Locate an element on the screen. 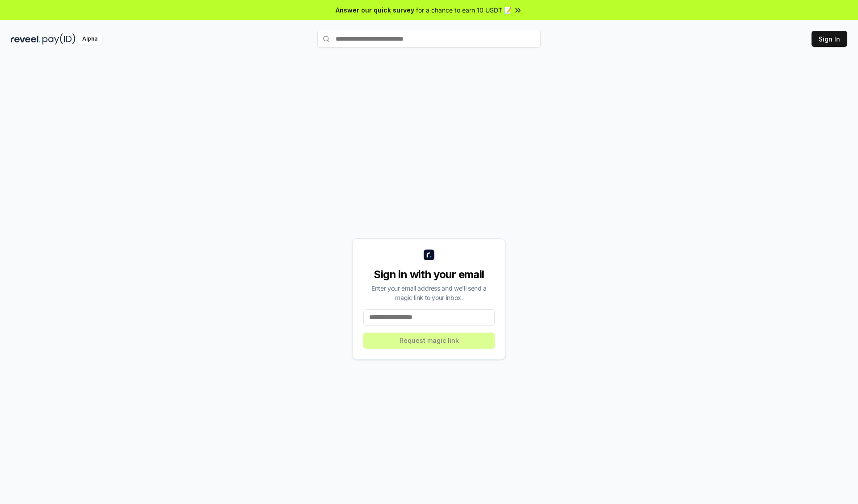 Image resolution: width=858 pixels, height=504 pixels. div: Sign in with your email is located at coordinates (429, 275).